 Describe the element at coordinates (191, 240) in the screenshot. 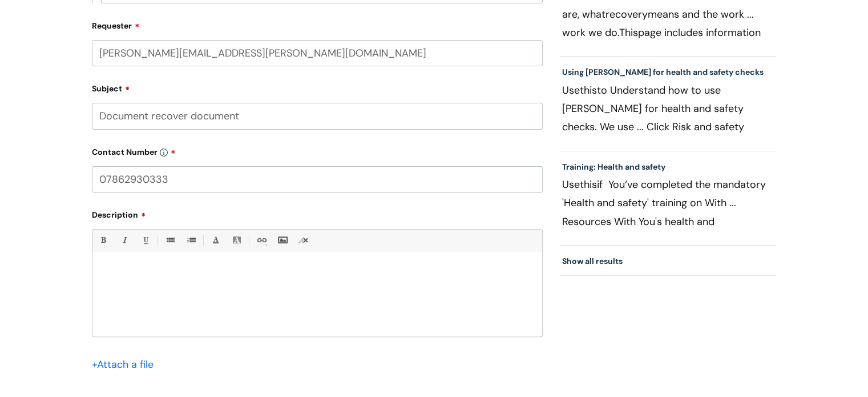

I see `a: 1. Ordered List (Ctrl-Shift-8)` at that location.